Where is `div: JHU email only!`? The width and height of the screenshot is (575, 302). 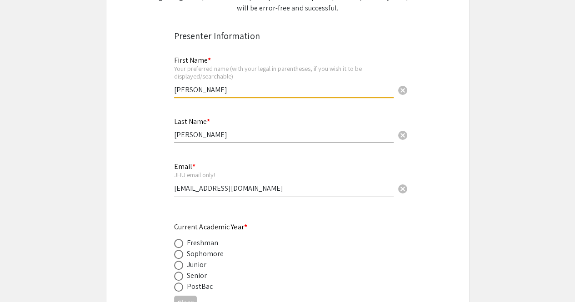 div: JHU email only! is located at coordinates (284, 175).